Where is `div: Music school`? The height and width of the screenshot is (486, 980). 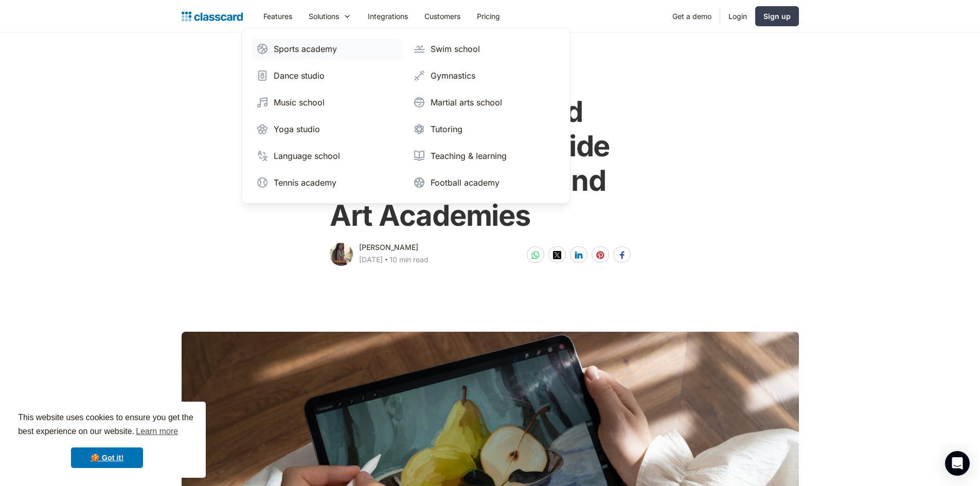 div: Music school is located at coordinates (299, 102).